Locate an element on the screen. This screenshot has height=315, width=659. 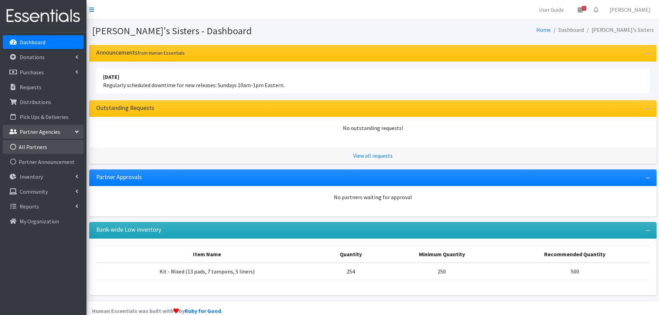
a: Purchases is located at coordinates (43, 72).